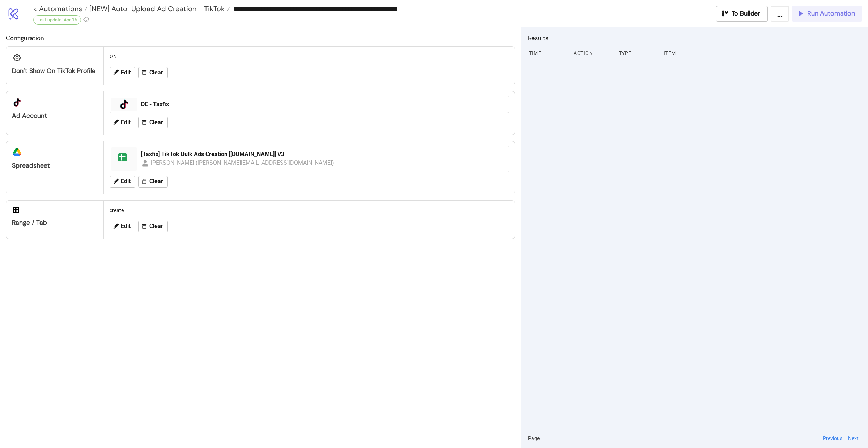 The height and width of the screenshot is (448, 868). I want to click on span: Page, so click(534, 439).